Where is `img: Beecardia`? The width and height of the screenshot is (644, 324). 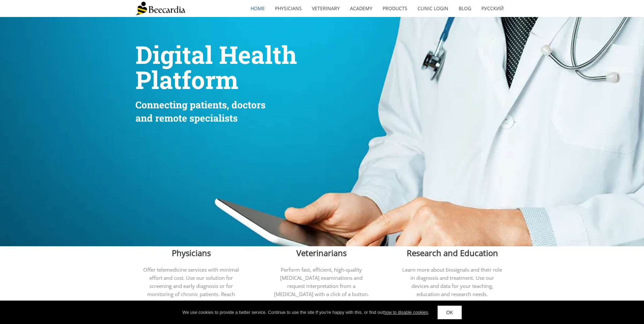
img: Beecardia is located at coordinates (160, 8).